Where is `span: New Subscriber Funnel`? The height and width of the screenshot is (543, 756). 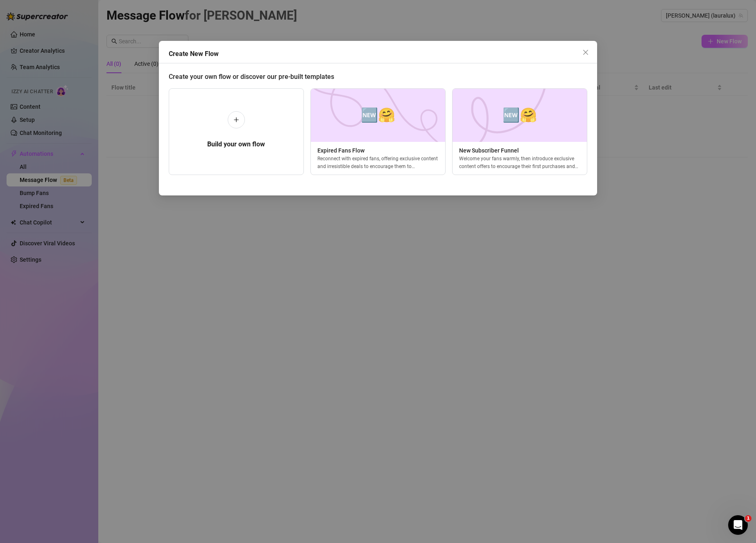 span: New Subscriber Funnel is located at coordinates (520, 150).